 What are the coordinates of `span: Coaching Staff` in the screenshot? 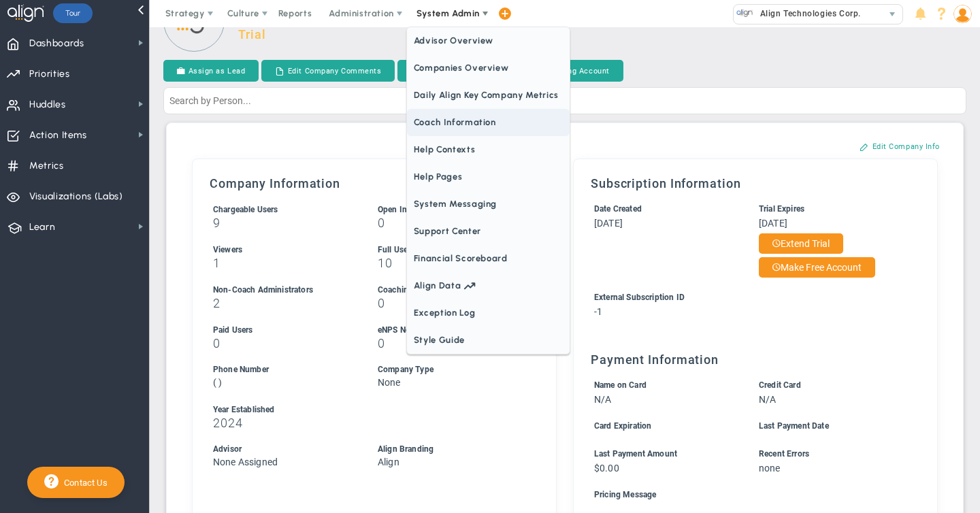 It's located at (405, 290).